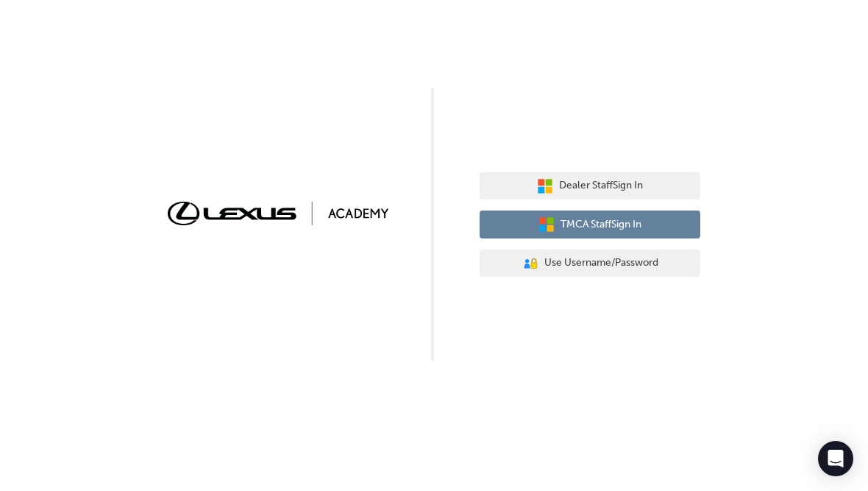  I want to click on div: Open Intercom Messenger, so click(835, 458).